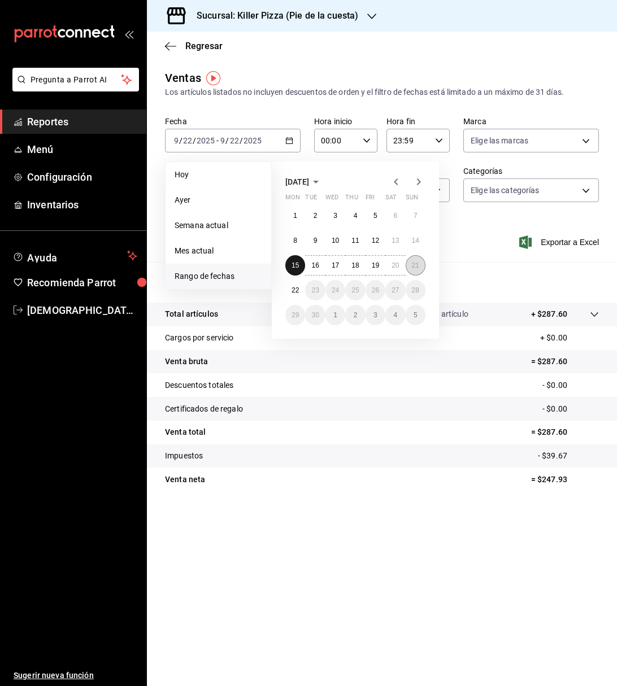  Describe the element at coordinates (375, 241) in the screenshot. I see `abbr: September 12, 2025` at that location.